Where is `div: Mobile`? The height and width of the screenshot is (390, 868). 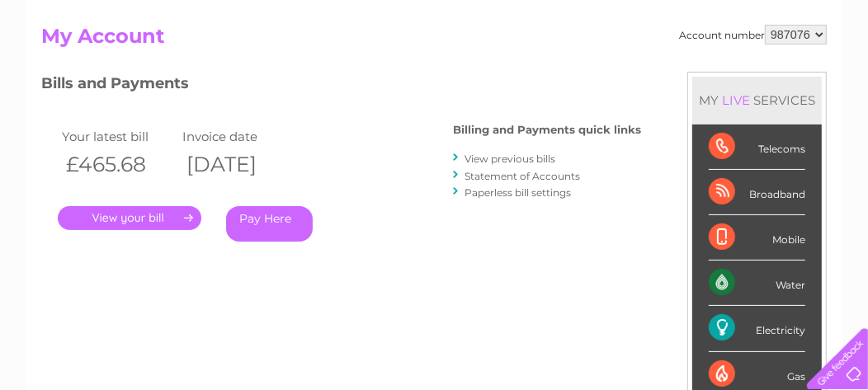
div: Mobile is located at coordinates (756, 238).